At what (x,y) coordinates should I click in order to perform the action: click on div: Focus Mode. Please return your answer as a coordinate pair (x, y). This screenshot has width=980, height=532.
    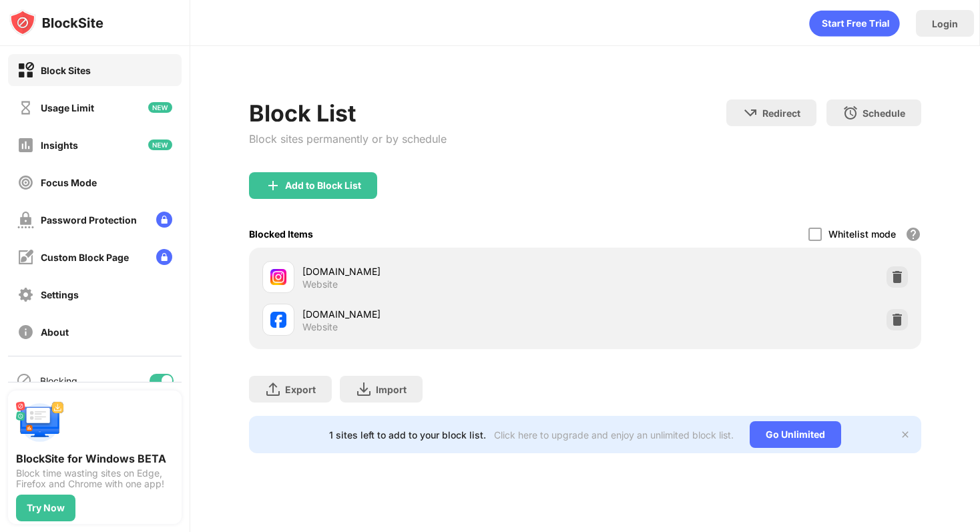
    Looking at the image, I should click on (69, 182).